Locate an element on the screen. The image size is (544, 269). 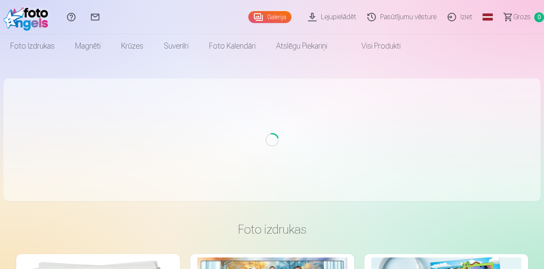
a: Galerija is located at coordinates (270, 17).